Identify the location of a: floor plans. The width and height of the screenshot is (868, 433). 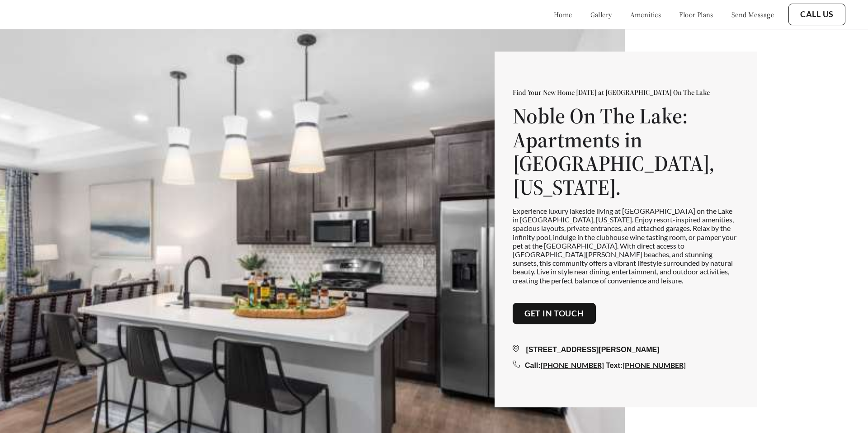
(696, 15).